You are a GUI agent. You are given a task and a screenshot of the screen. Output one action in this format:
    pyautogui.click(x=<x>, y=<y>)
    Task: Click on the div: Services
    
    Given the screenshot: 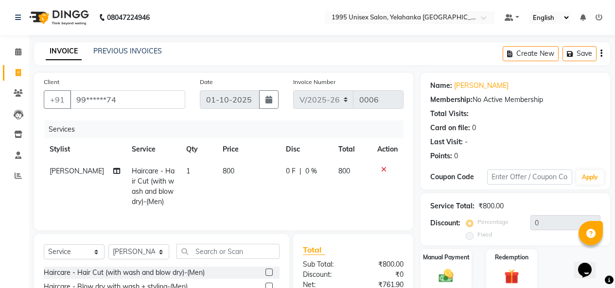 What is the action you would take?
    pyautogui.click(x=227, y=129)
    